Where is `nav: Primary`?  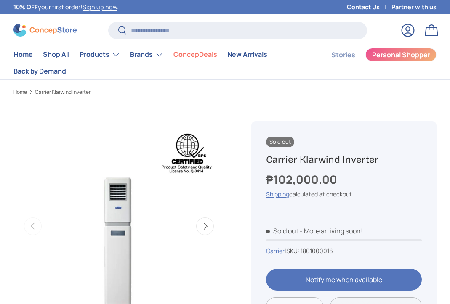 nav: Primary is located at coordinates (162, 63).